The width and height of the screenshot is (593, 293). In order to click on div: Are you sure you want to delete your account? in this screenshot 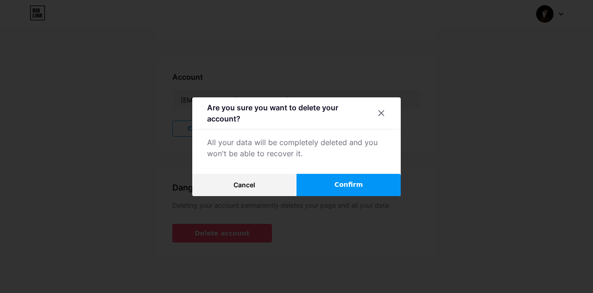, I will do `click(290, 113)`.